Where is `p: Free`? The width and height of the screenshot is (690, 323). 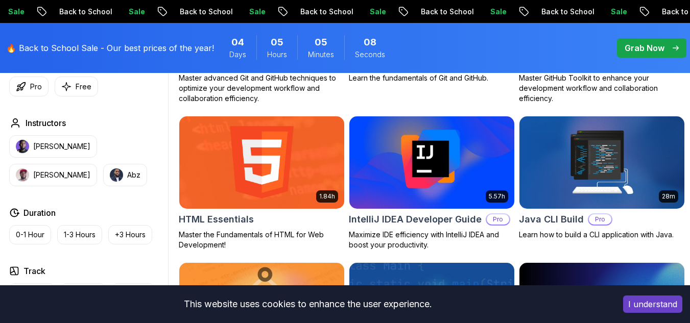 p: Free is located at coordinates (83, 87).